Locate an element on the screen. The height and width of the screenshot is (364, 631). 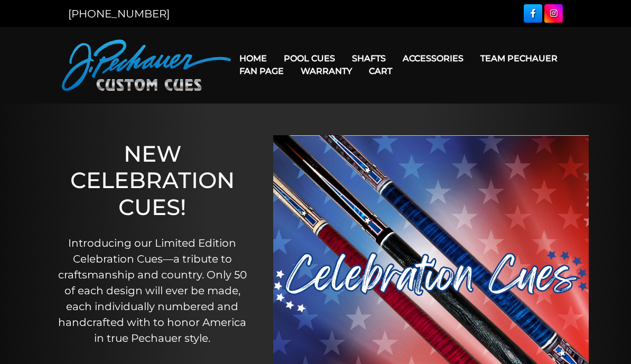
a: Accessories is located at coordinates (432, 58).